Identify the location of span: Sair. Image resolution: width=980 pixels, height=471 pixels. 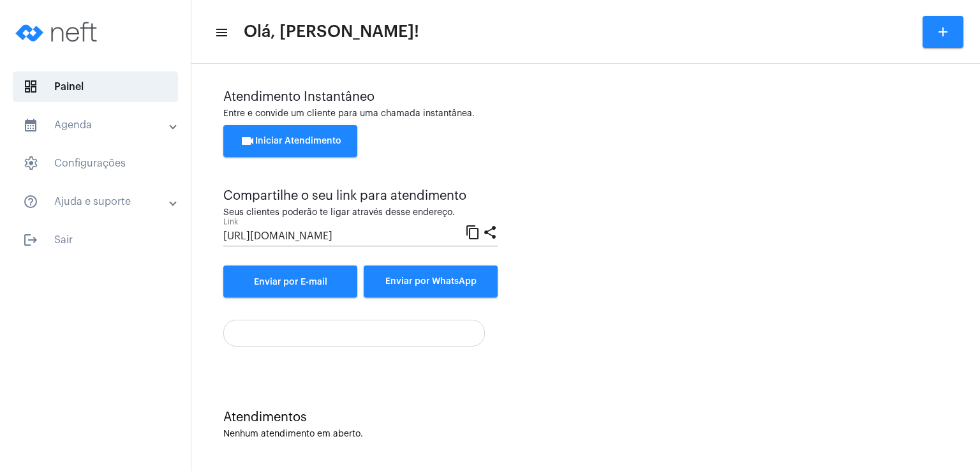
(95, 240).